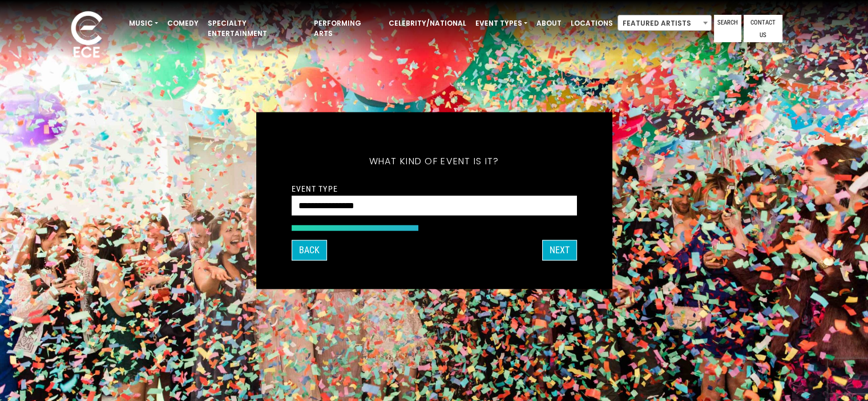 Image resolution: width=868 pixels, height=401 pixels. I want to click on a: Comedy, so click(182, 23).